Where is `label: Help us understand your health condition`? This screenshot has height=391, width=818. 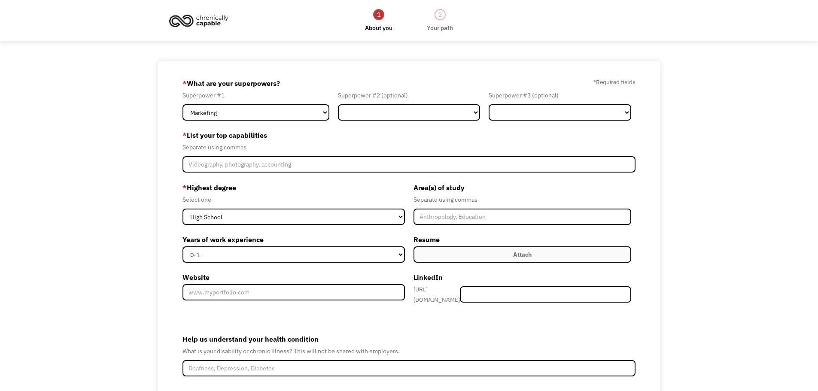
label: Help us understand your health condition is located at coordinates (409, 339).